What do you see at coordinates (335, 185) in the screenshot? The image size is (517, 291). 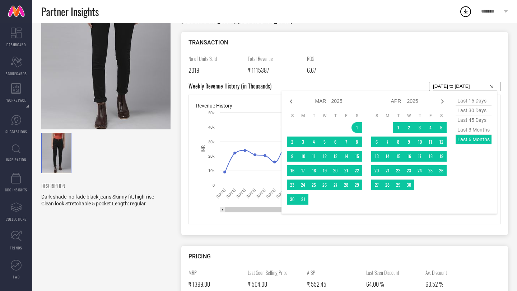 I see `td: Thu Mar 27 2025` at bounding box center [335, 185].